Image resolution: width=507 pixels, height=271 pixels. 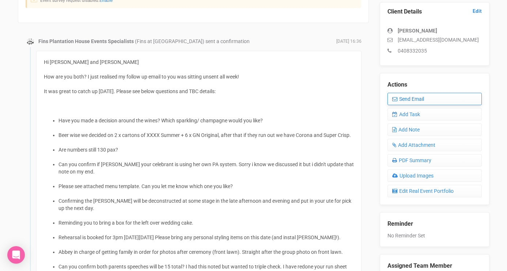 What do you see at coordinates (206, 121) in the screenshot?
I see `li: Have you made a decision around the wines? Which sparkling/ champagne would you like?` at bounding box center [206, 121].